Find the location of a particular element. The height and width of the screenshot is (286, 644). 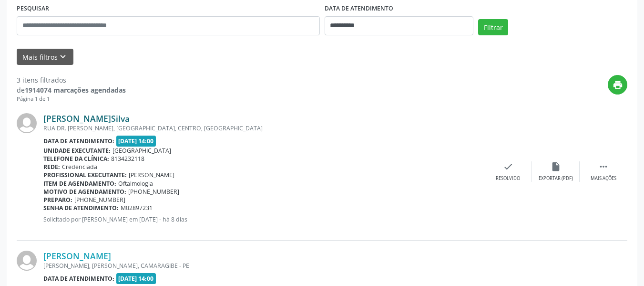

i: print is located at coordinates (618, 85).